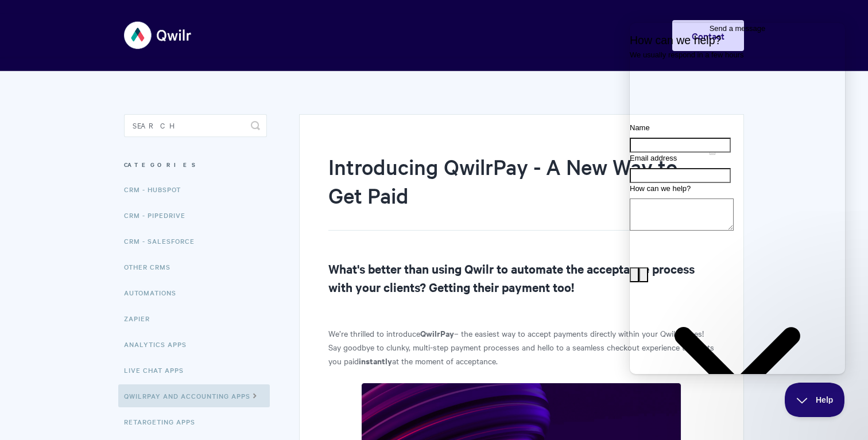 This screenshot has width=868, height=440. I want to click on a: QwilrPay and Accounting Apps, so click(194, 396).